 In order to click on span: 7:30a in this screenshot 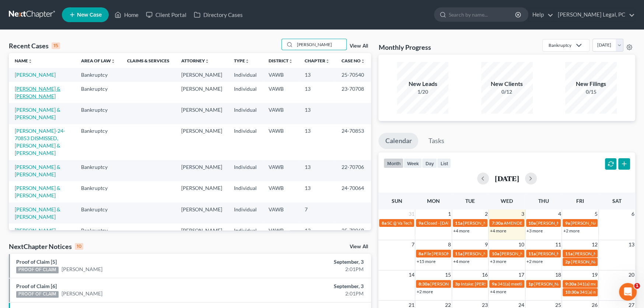, I will do `click(496, 223)`.